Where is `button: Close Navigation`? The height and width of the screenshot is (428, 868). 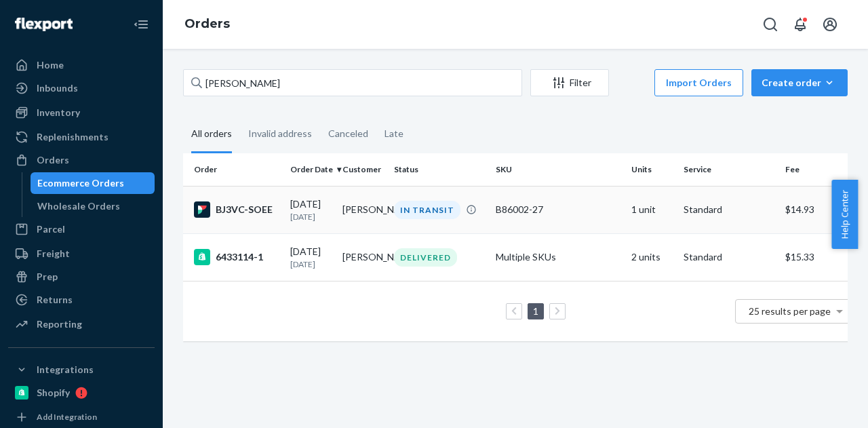
button: Close Navigation is located at coordinates (141, 24).